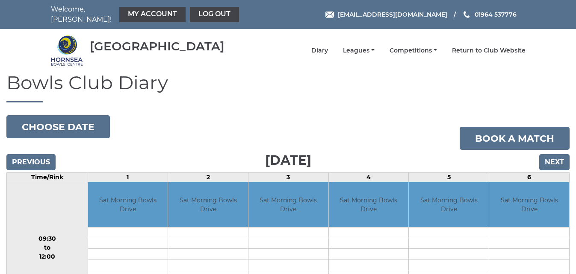 This screenshot has width=576, height=274. Describe the element at coordinates (319, 50) in the screenshot. I see `a: Diary` at that location.